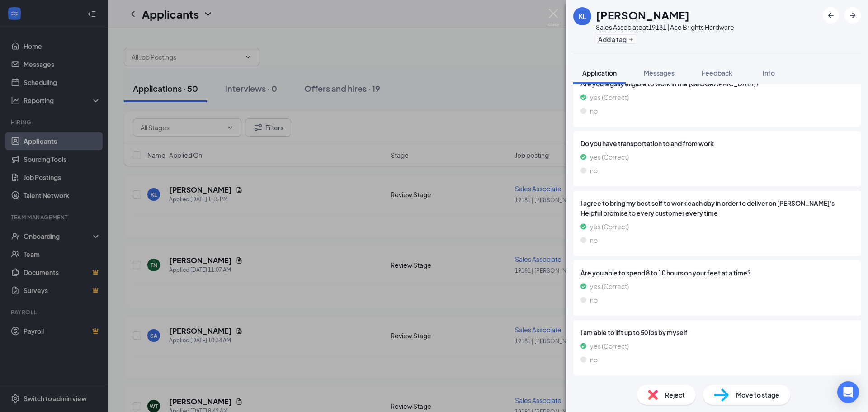 Image resolution: width=868 pixels, height=412 pixels. Describe the element at coordinates (831, 15) in the screenshot. I see `svg: ArrowLeftNew` at that location.